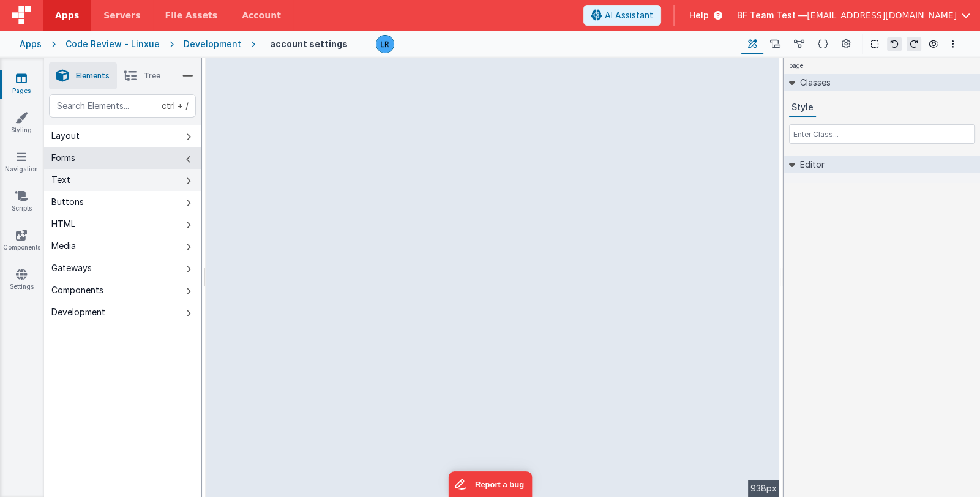 The image size is (980, 497). Describe the element at coordinates (699, 15) in the screenshot. I see `span: Help` at that location.